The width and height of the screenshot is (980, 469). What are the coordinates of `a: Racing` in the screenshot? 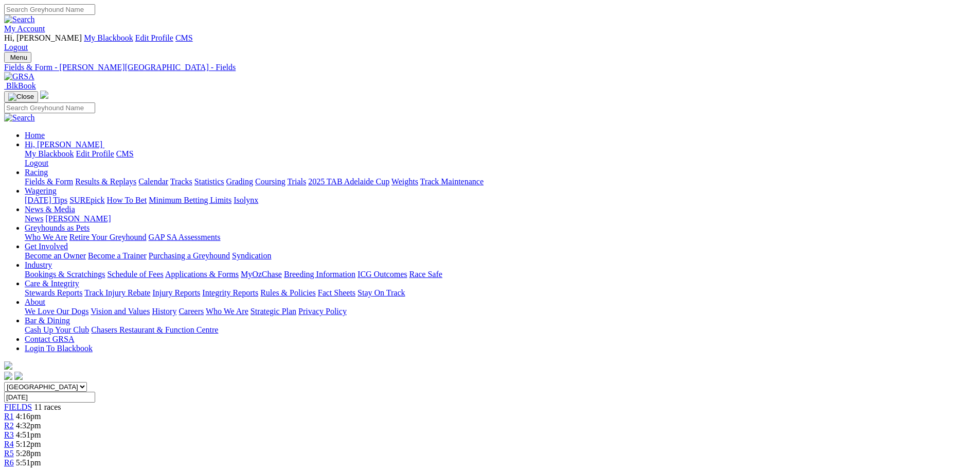 It's located at (36, 172).